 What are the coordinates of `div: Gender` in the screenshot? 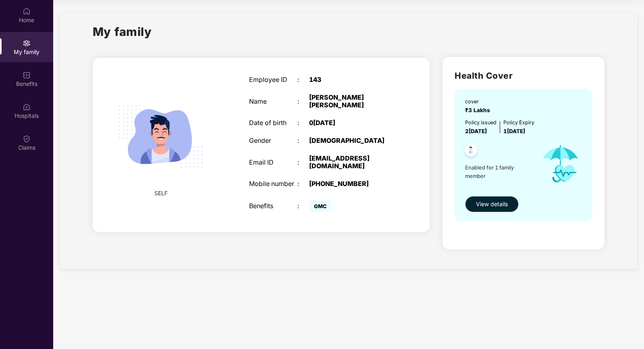 It's located at (273, 141).